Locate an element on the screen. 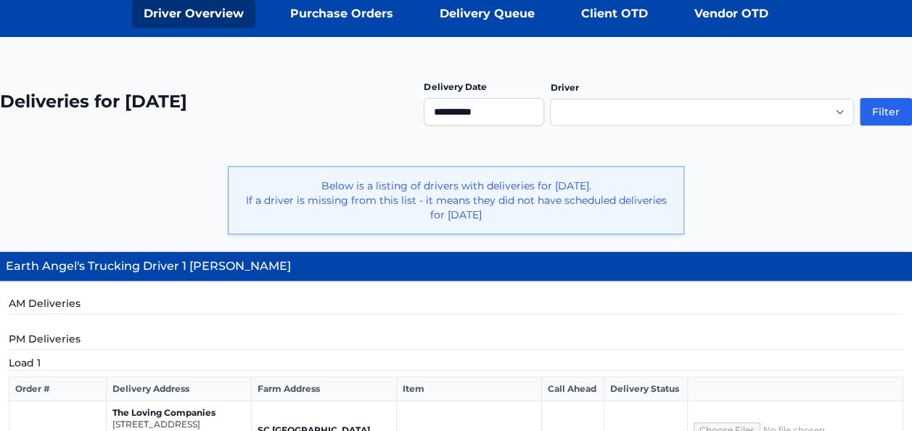  label: Delivery Date is located at coordinates (455, 86).